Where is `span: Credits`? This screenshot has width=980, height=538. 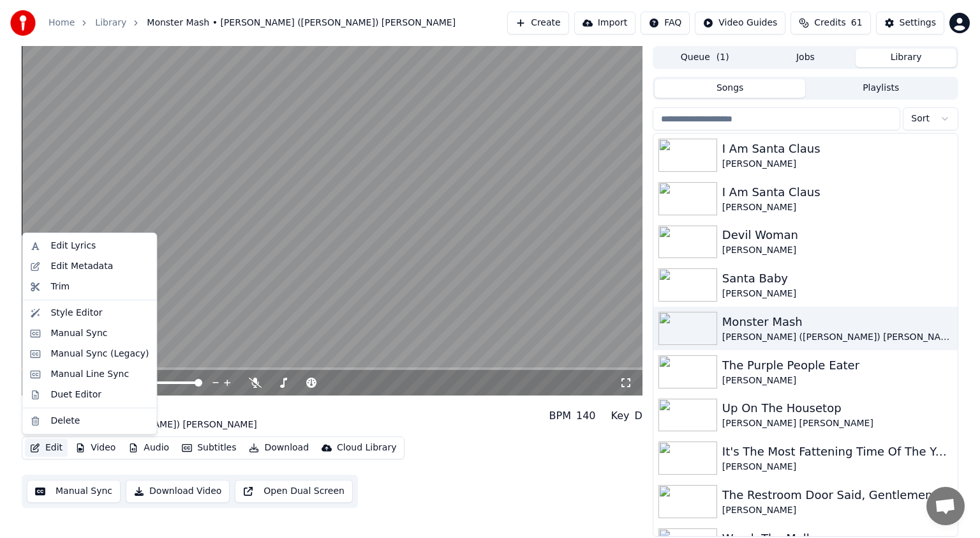
span: Credits is located at coordinates (830, 23).